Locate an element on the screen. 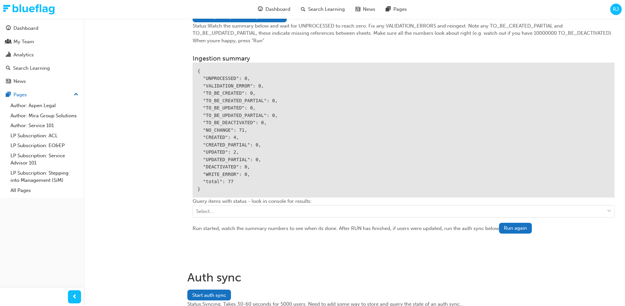 The height and width of the screenshot is (306, 625). div: { "UNPROCESSED": 0, "VALIDATION_ERROR": 0, "TO_BE_CREATED": 0, "TO_BE_CREATED_PARTIAL": 0, "TO_BE... is located at coordinates (404, 130).